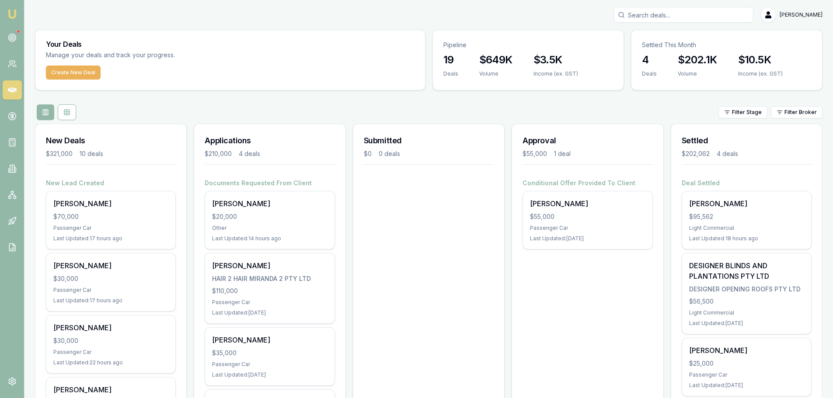 The width and height of the screenshot is (833, 398). What do you see at coordinates (269, 353) in the screenshot?
I see `div: $35,000` at bounding box center [269, 353].